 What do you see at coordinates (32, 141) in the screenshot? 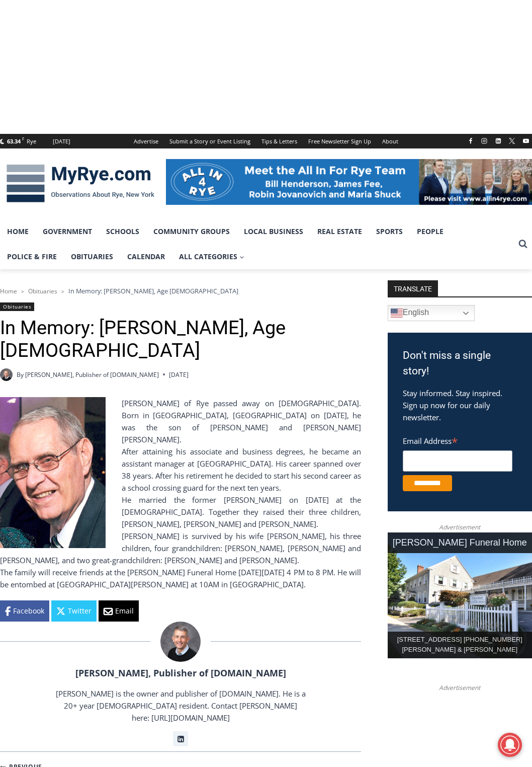
I see `div: Rye` at bounding box center [32, 141].